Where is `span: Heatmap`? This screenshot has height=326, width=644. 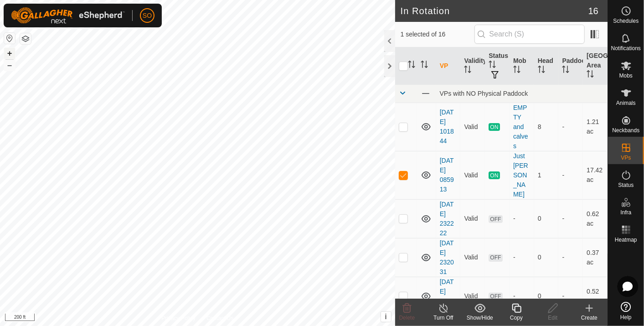
span: Heatmap is located at coordinates (625, 240).